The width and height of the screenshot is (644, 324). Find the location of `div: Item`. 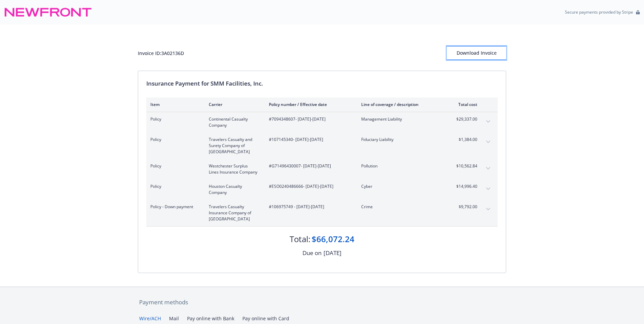

div: Item is located at coordinates (174, 104).